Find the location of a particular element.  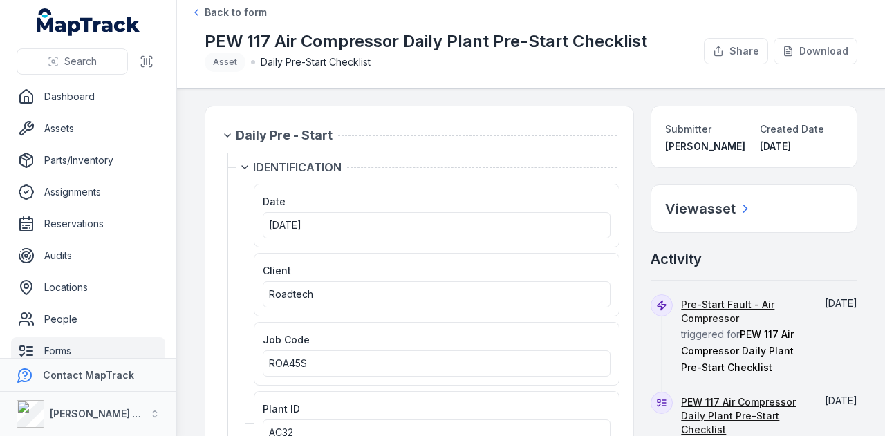

div: Asset is located at coordinates (225, 62).